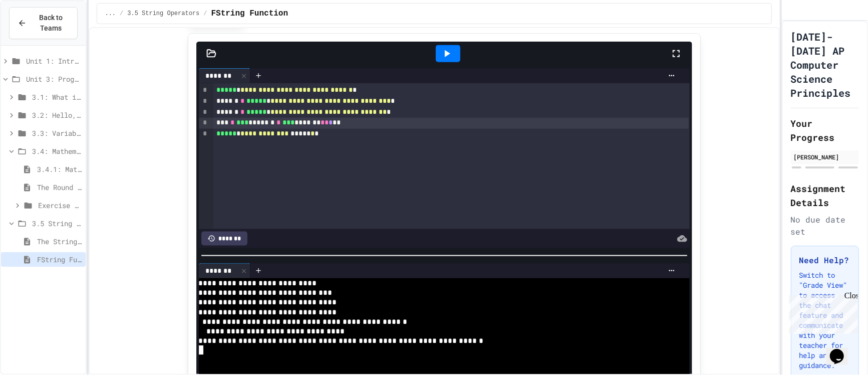  Describe the element at coordinates (59, 187) in the screenshot. I see `span: The Round Function` at that location.